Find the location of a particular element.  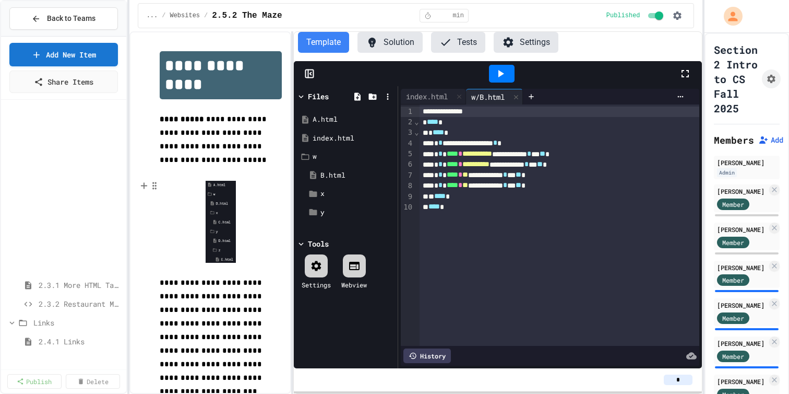

div: 6 is located at coordinates (407, 164).